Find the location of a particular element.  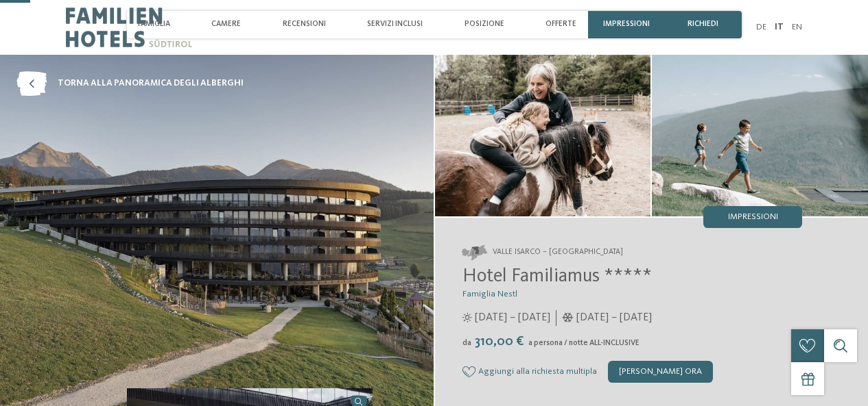

a: EN is located at coordinates (796, 26).